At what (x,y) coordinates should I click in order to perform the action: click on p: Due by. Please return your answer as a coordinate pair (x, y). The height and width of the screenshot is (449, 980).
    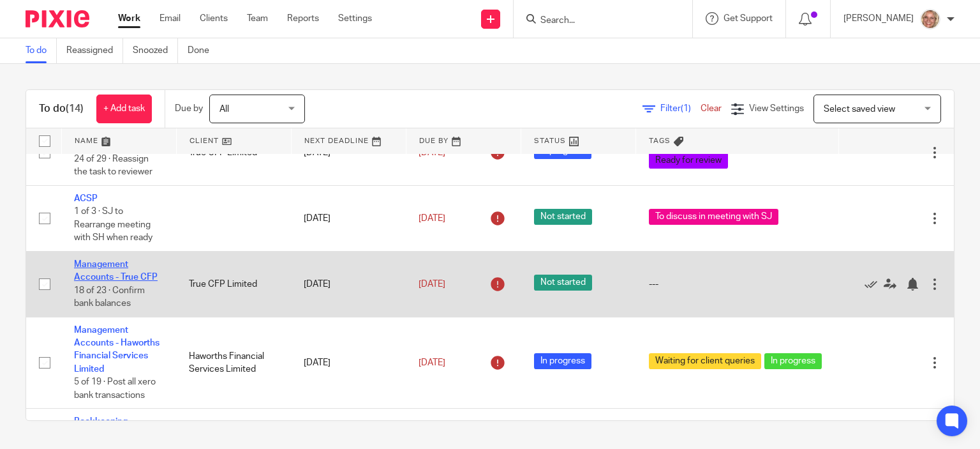
    Looking at the image, I should click on (189, 109).